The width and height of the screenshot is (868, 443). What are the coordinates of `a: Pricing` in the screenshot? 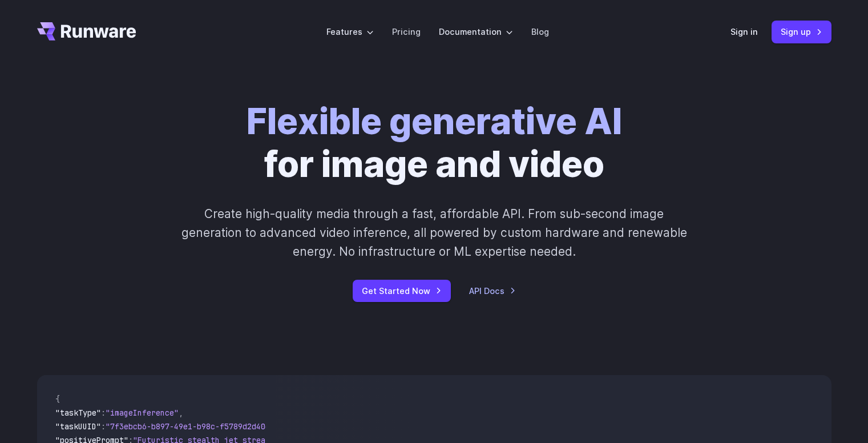 It's located at (407, 32).